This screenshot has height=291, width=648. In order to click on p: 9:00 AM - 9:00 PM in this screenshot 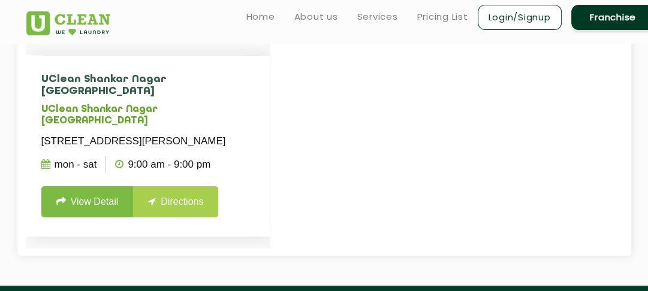, I will do `click(162, 165)`.